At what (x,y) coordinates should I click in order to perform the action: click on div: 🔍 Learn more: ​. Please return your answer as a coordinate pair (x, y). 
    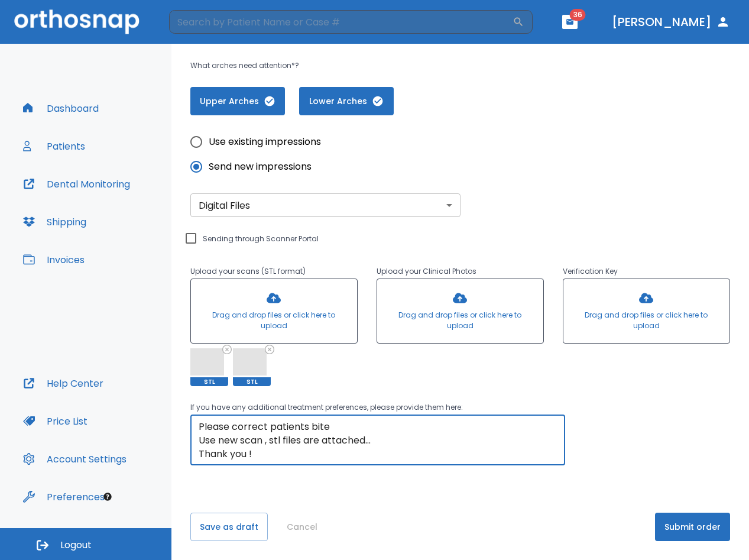
    Looking at the image, I should click on (101, 273).